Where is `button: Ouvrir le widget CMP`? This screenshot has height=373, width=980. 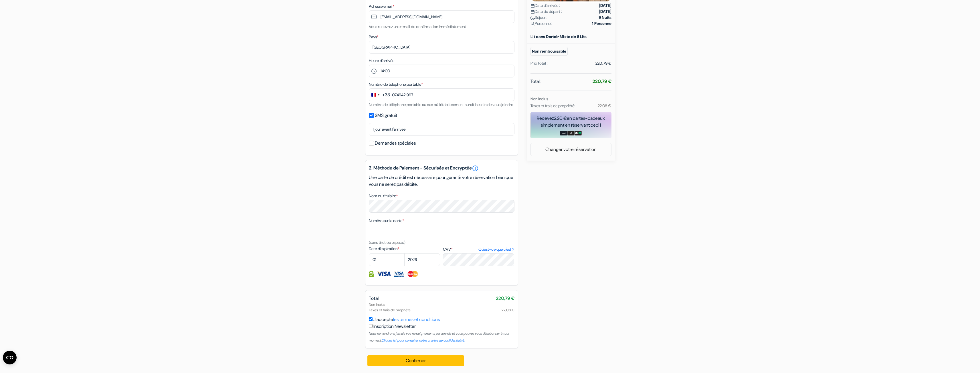
button: Ouvrir le widget CMP is located at coordinates (10, 357).